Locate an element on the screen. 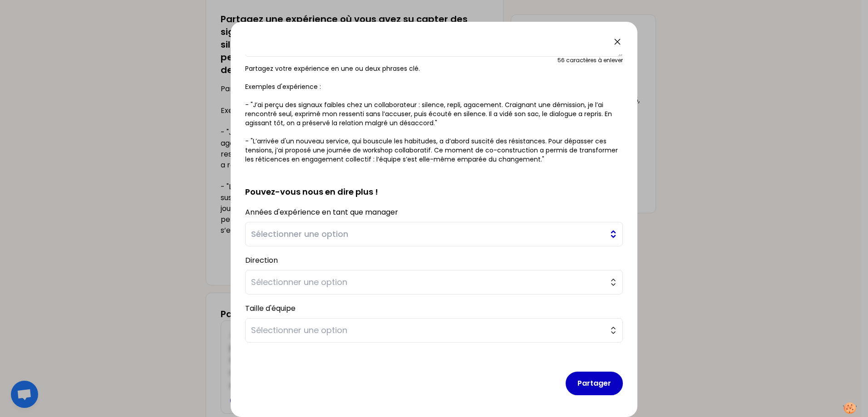 The width and height of the screenshot is (868, 417). label: Taille d'équipe is located at coordinates (270, 308).